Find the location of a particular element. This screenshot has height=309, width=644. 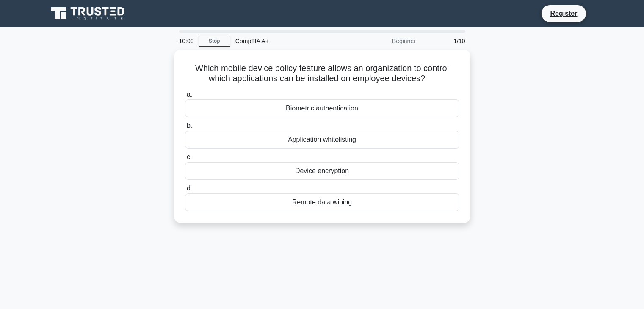

div: 10:00 is located at coordinates (186, 41).